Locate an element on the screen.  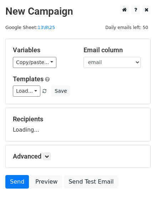
h5: Advanced is located at coordinates (78, 156).